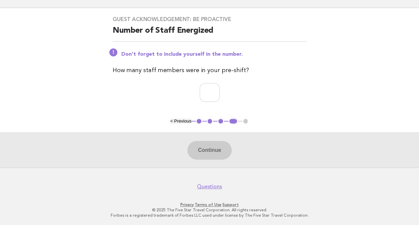  What do you see at coordinates (209, 215) in the screenshot?
I see `p: Forbes is a registered trademark of Forbes LLC used under license by The Five Star Travel Corpora...` at bounding box center [209, 215].